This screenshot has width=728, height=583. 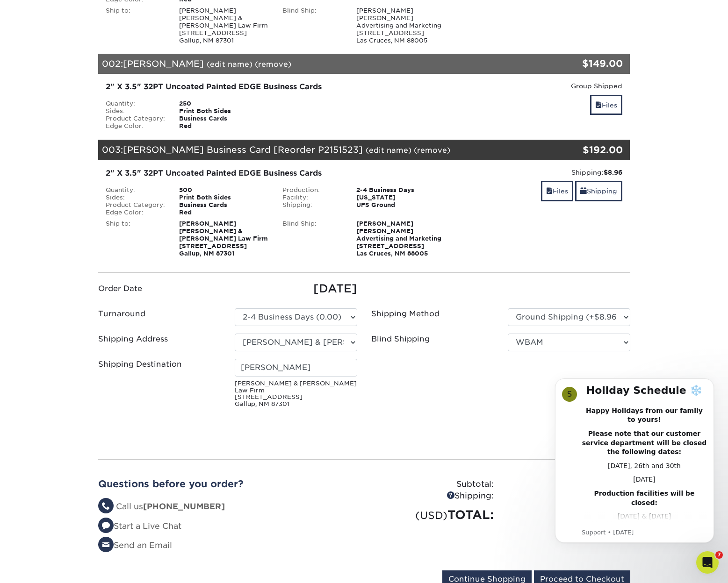 I want to click on label: Shipping Address, so click(x=133, y=340).